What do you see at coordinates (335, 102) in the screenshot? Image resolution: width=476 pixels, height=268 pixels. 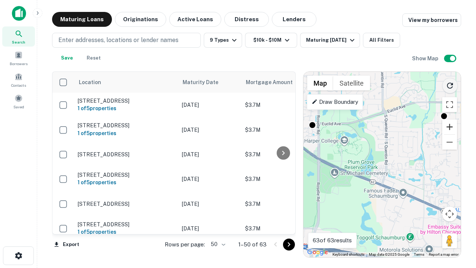 I see `p: Draw Boundary` at bounding box center [335, 102].